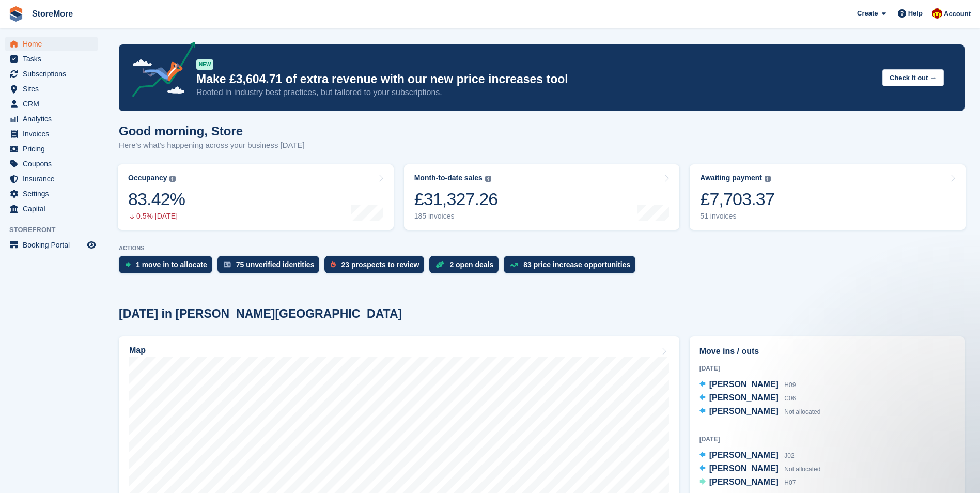  I want to click on span: Pricing, so click(53, 149).